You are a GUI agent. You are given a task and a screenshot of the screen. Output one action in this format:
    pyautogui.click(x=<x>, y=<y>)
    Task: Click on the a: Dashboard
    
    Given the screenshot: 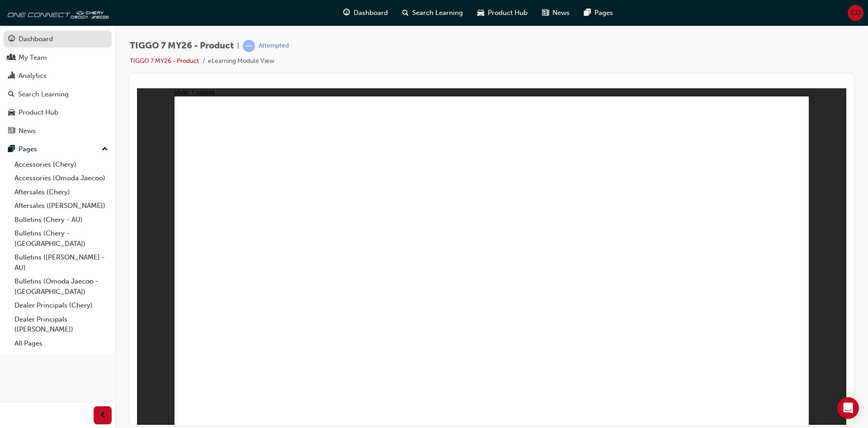 What is the action you would take?
    pyautogui.click(x=58, y=39)
    